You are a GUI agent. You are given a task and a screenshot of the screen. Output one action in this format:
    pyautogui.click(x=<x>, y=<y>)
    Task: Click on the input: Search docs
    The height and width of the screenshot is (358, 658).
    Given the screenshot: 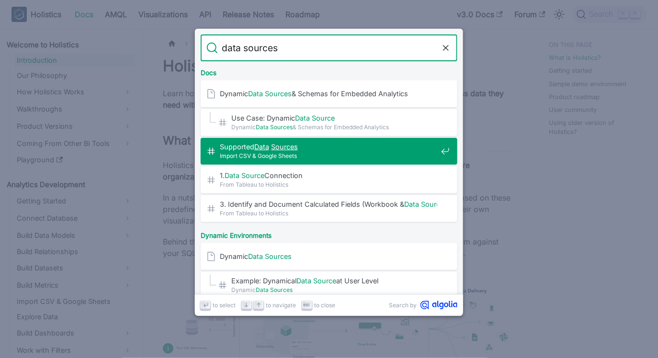 What is the action you would take?
    pyautogui.click(x=329, y=48)
    